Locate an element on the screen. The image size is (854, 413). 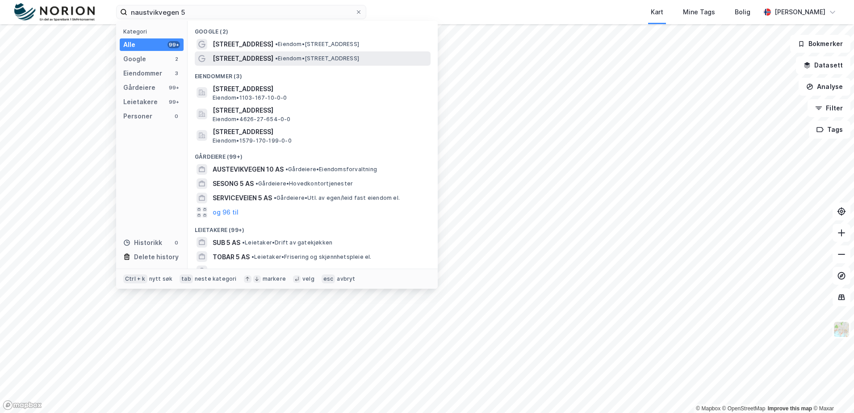
span: SESONG 5 AS is located at coordinates (233, 184).